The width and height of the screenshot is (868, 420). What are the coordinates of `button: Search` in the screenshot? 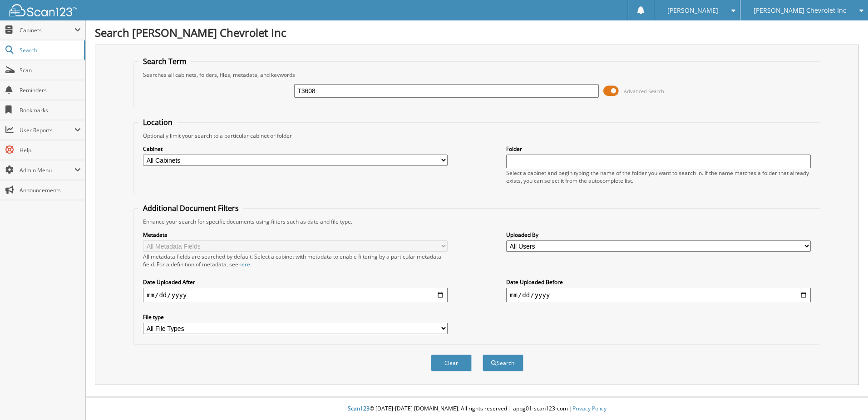 It's located at (503, 363).